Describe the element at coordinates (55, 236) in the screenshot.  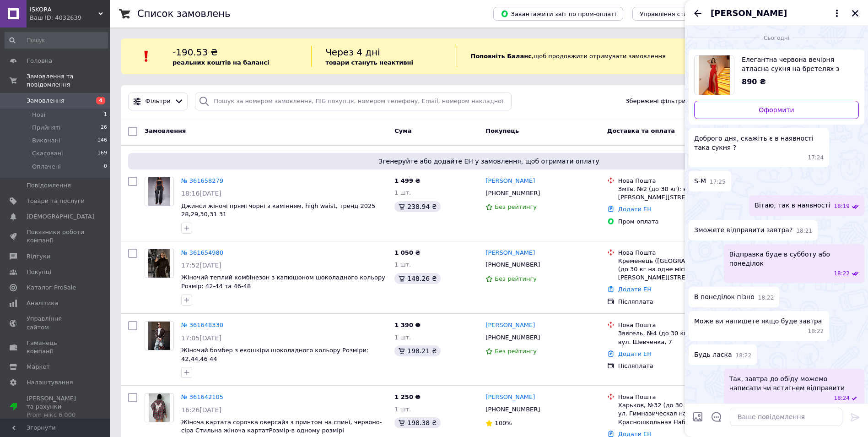
I see `span: Показники роботи компанії` at that location.